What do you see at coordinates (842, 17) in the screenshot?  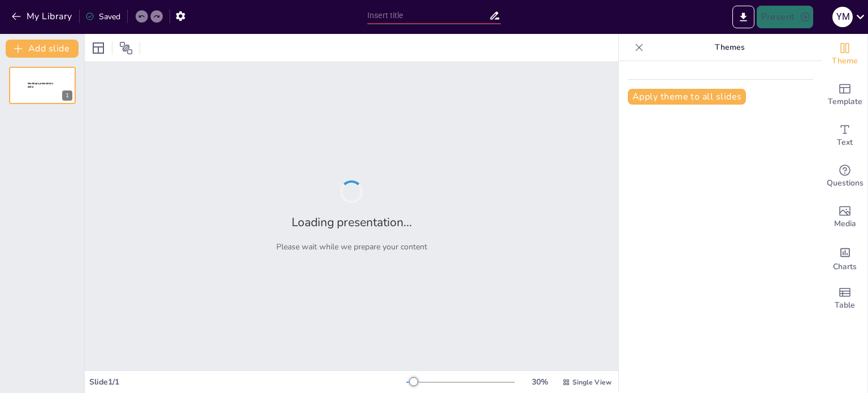 I see `button: Y M` at bounding box center [842, 17].